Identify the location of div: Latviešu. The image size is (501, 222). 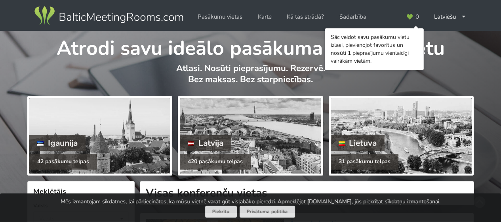
(450, 17).